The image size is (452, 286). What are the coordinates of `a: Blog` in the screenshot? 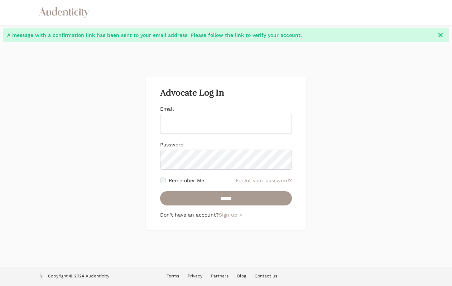 It's located at (242, 276).